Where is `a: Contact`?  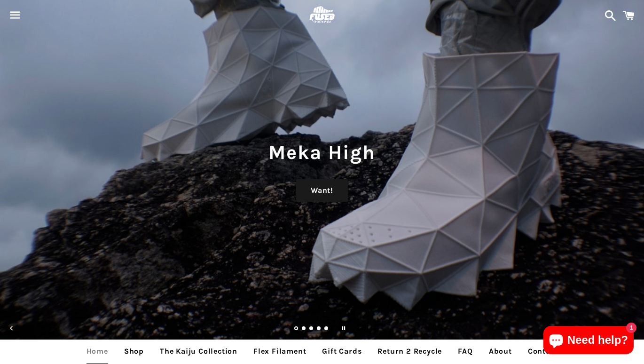 a: Contact is located at coordinates (543, 351).